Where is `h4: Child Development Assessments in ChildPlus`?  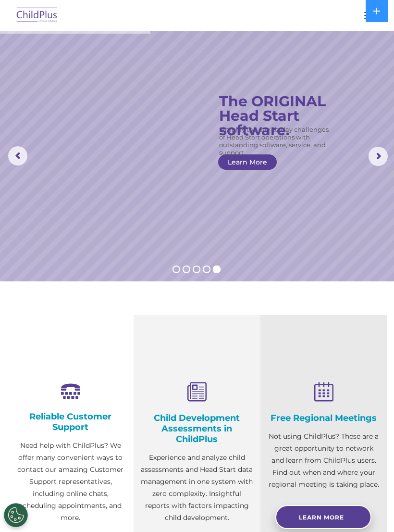 h4: Child Development Assessments in ChildPlus is located at coordinates (197, 428).